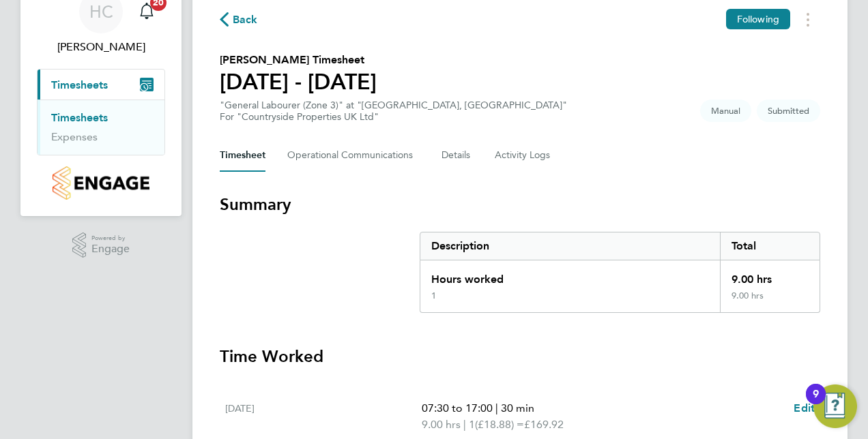 The height and width of the screenshot is (439, 868). What do you see at coordinates (242, 156) in the screenshot?
I see `button: Timesheet` at bounding box center [242, 156].